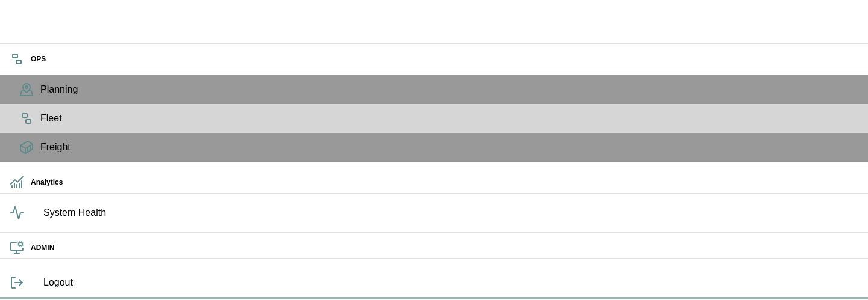  What do you see at coordinates (449, 147) in the screenshot?
I see `span: Freight` at bounding box center [449, 147].